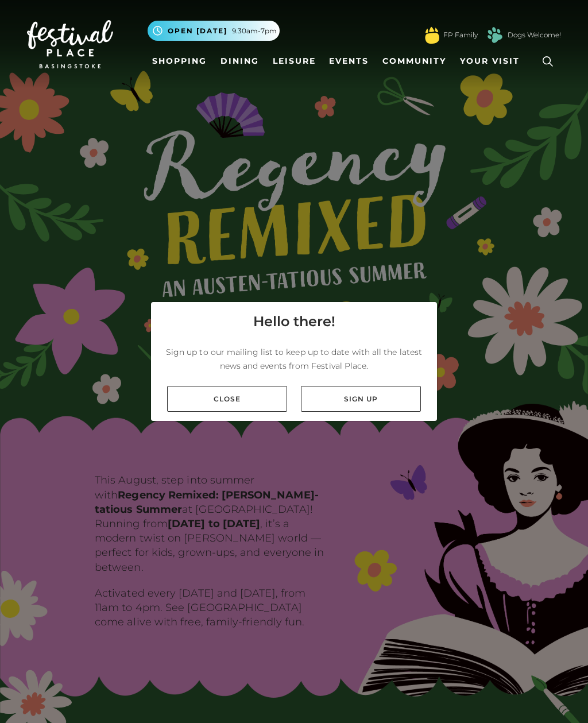 This screenshot has height=723, width=588. Describe the element at coordinates (493, 61) in the screenshot. I see `a: Your Visit` at that location.